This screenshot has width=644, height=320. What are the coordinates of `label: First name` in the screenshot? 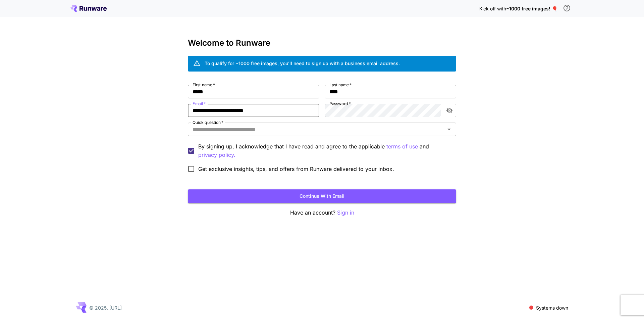 It's located at (203, 85).